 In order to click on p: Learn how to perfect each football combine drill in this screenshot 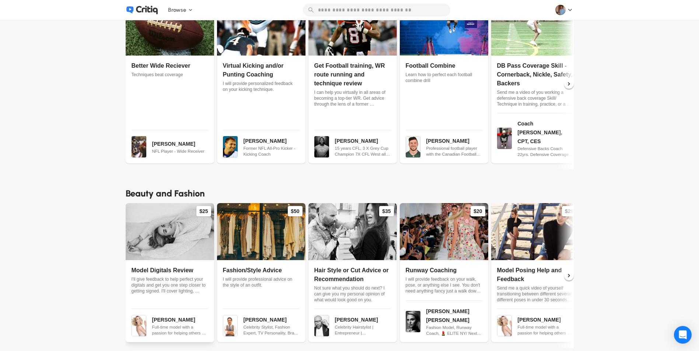, I will do `click(444, 78)`.